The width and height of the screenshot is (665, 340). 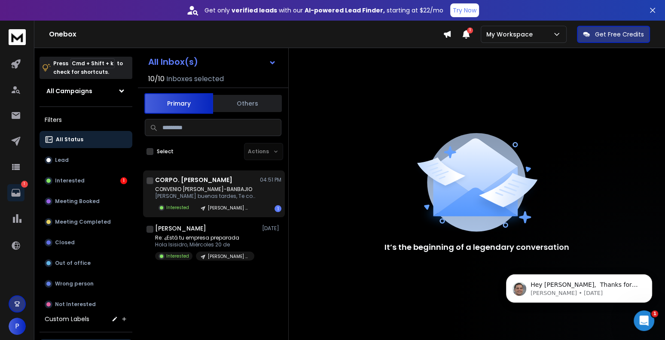 What do you see at coordinates (65, 243) in the screenshot?
I see `p: Closed` at bounding box center [65, 243].